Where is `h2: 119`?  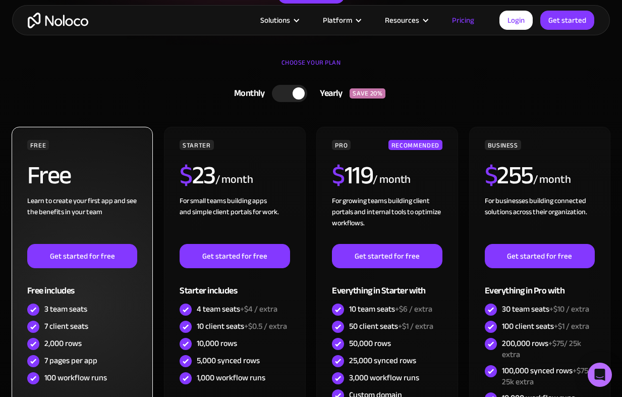 h2: 119 is located at coordinates (352, 175).